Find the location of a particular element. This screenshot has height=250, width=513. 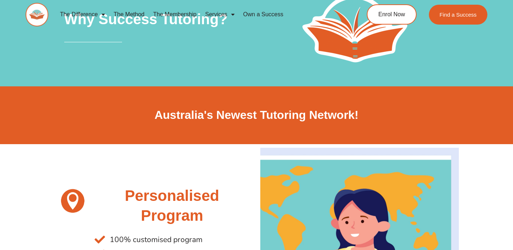

span: Enrol Now is located at coordinates (392, 14).